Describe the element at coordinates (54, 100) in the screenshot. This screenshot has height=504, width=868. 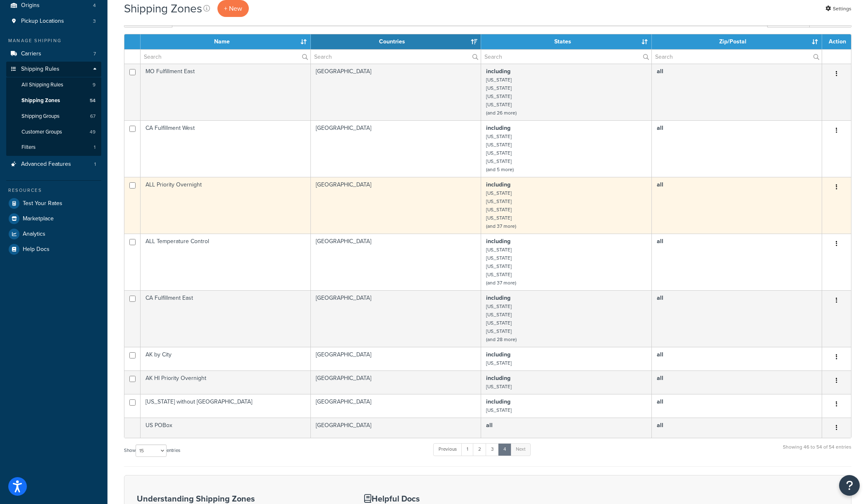
I see `li: Shipping Zones` at that location.